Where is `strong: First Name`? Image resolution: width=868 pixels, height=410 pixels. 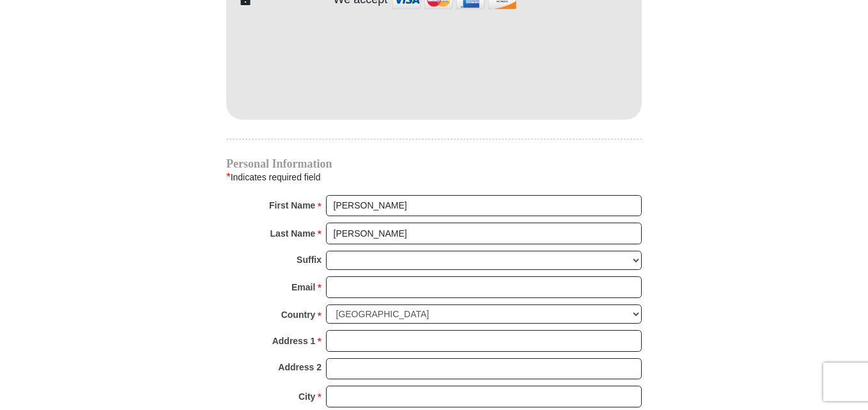 strong: First Name is located at coordinates (292, 205).